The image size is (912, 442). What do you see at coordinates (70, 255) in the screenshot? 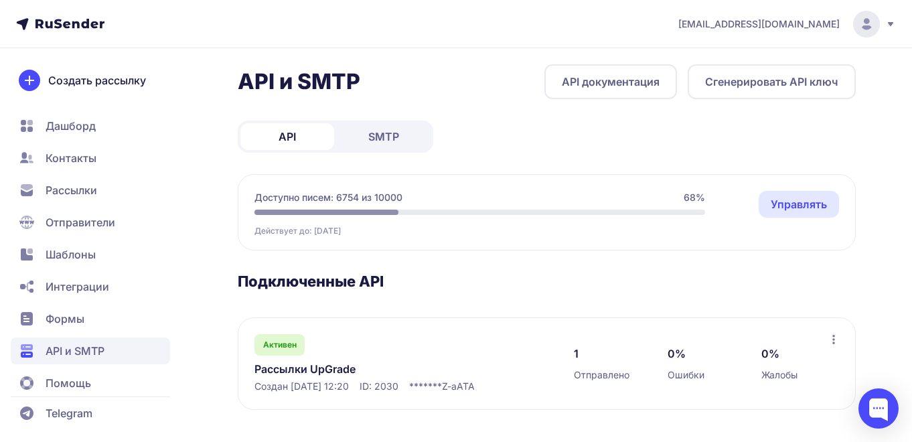
I see `span: Шаблоны` at bounding box center [70, 255].